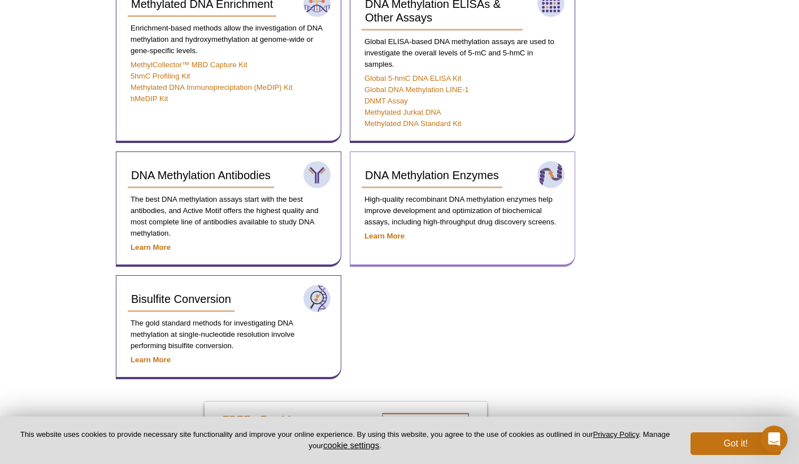 This screenshot has height=464, width=799. What do you see at coordinates (403, 112) in the screenshot?
I see `a: Methylated Jurkat DNA` at bounding box center [403, 112].